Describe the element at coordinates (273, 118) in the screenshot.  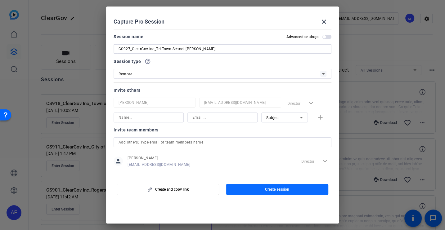
I see `span: Subject` at that location.